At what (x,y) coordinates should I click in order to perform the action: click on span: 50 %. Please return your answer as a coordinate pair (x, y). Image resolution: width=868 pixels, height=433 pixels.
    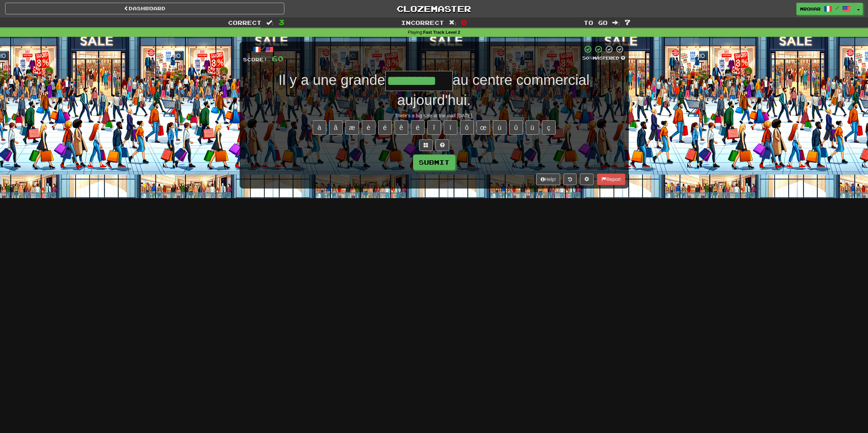
    Looking at the image, I should click on (588, 58).